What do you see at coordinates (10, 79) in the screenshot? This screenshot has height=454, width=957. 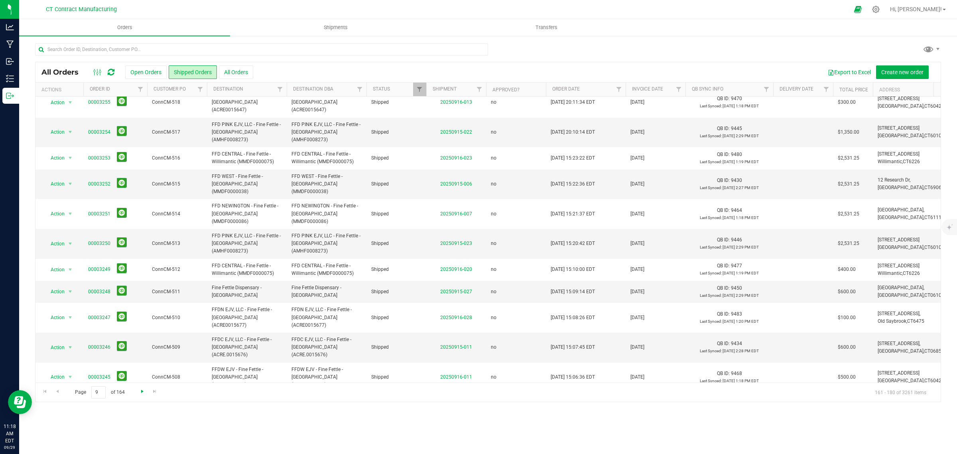 I see `inline-svg: Inventory` at bounding box center [10, 79].